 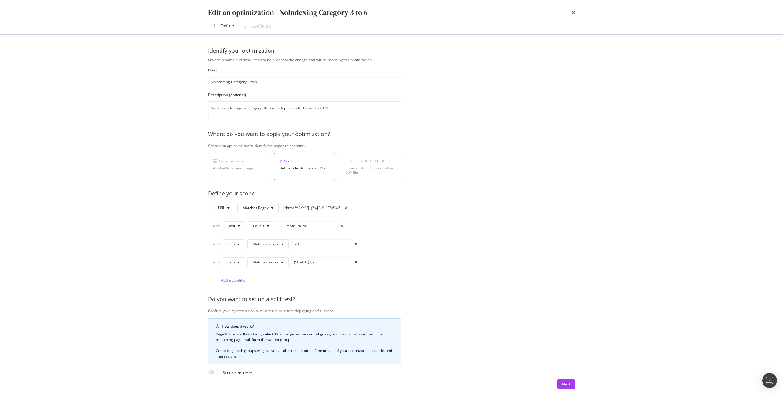 I want to click on div: Identify your optimization, so click(x=392, y=51).